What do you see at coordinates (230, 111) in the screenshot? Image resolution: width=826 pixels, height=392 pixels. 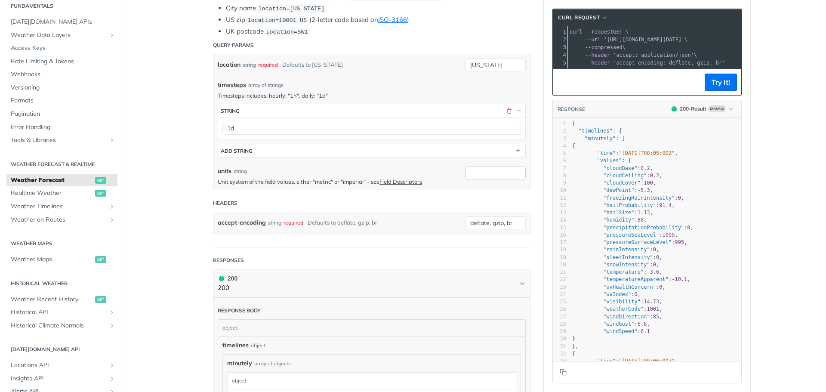 I see `div: string` at bounding box center [230, 111].